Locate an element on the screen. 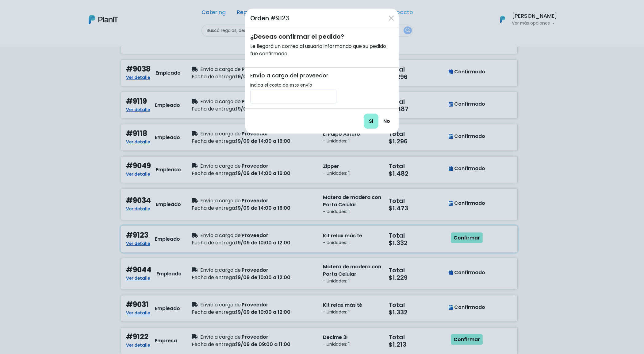 Image resolution: width=644 pixels, height=354 pixels. div: ¿Necesitás ayuda? is located at coordinates (60, 12).